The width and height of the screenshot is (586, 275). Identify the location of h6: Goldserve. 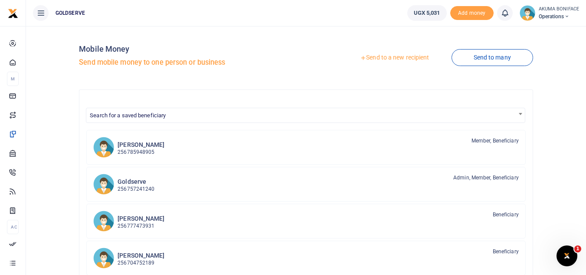
(136, 181).